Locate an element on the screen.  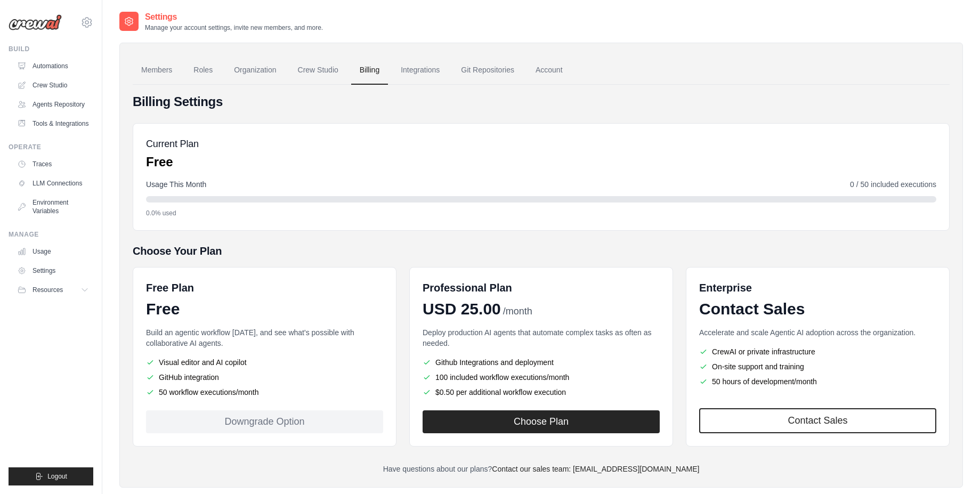
li: On-site support and training is located at coordinates (817, 366).